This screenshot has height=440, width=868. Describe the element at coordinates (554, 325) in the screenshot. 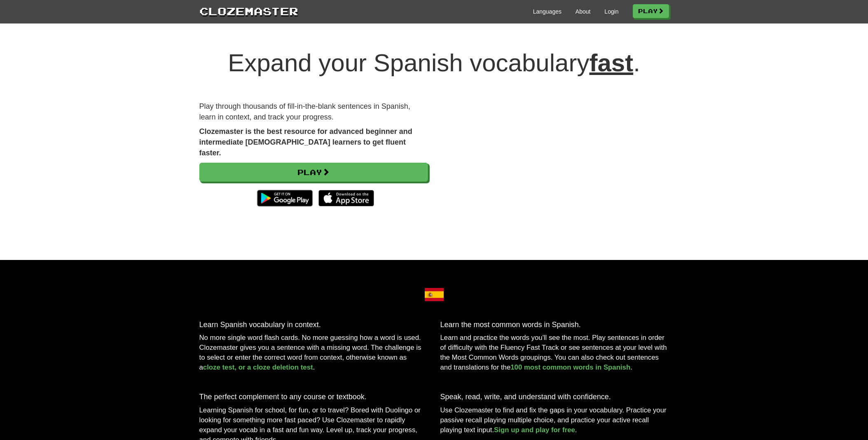

I see `h3: Learn the most common words in Spanish.` at that location.